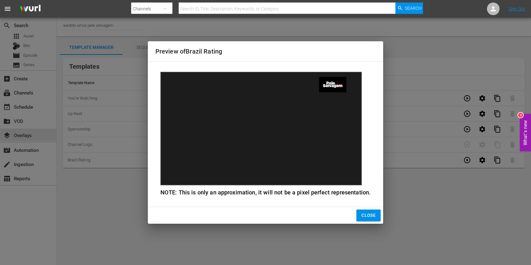  Describe the element at coordinates (521, 115) in the screenshot. I see `div: 3` at that location.